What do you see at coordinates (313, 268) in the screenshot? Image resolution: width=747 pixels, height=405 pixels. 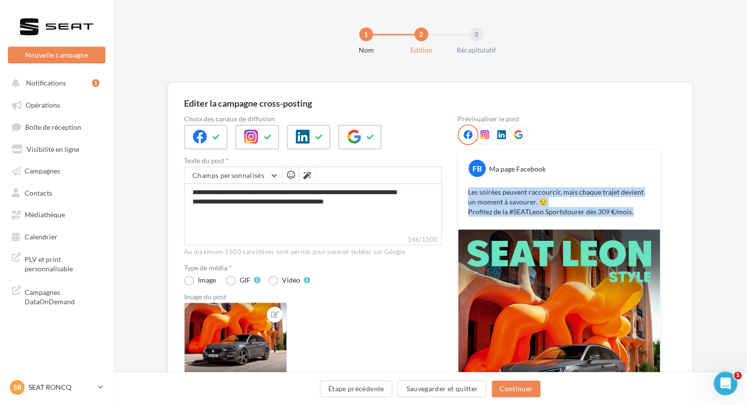 I see `label: Type de média *` at bounding box center [313, 268].